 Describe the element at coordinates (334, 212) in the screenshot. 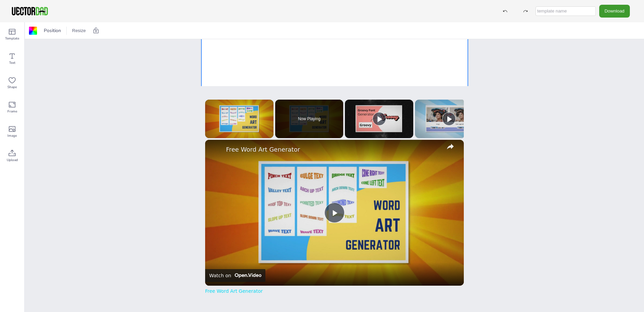

I see `img: video of: Free Word Art Generator` at that location.